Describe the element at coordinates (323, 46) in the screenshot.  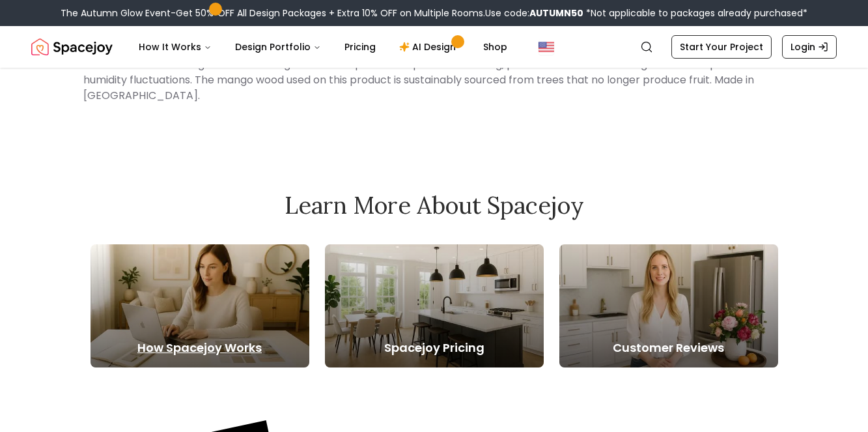
I see `nav: Main` at that location.